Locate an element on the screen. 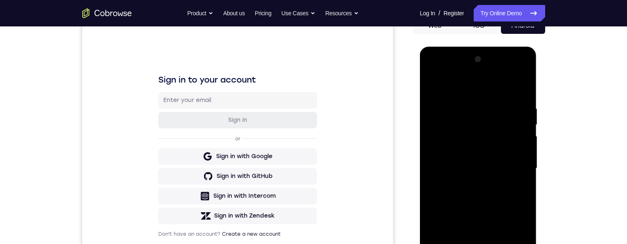  button: Sign in is located at coordinates (155, 103).